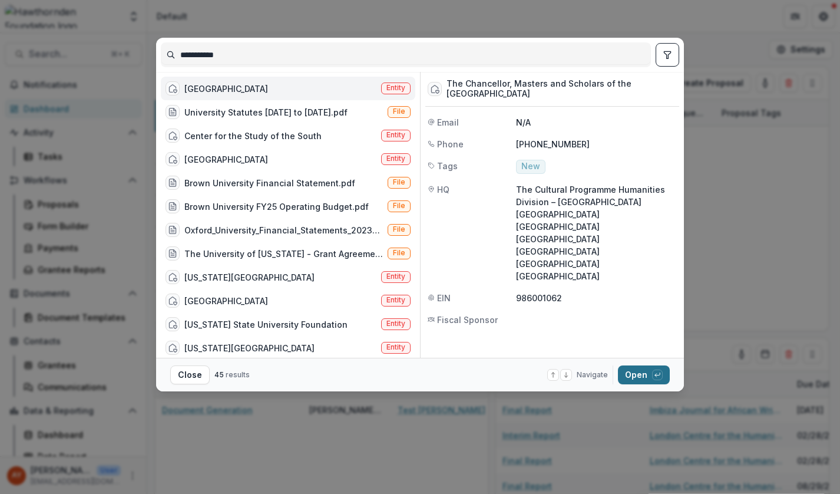 The image size is (840, 494). What do you see at coordinates (448, 122) in the screenshot?
I see `span: Email` at bounding box center [448, 122].